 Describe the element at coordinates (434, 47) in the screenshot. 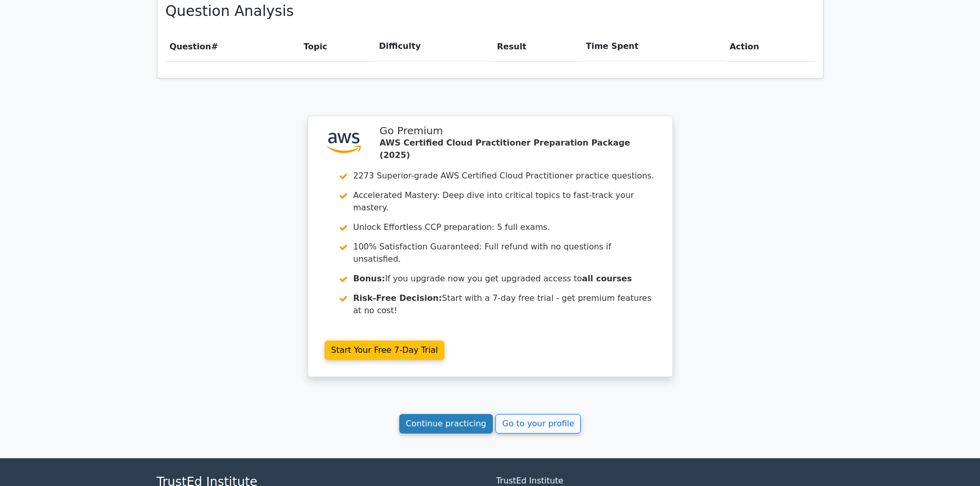

I see `th: Difficulty` at that location.